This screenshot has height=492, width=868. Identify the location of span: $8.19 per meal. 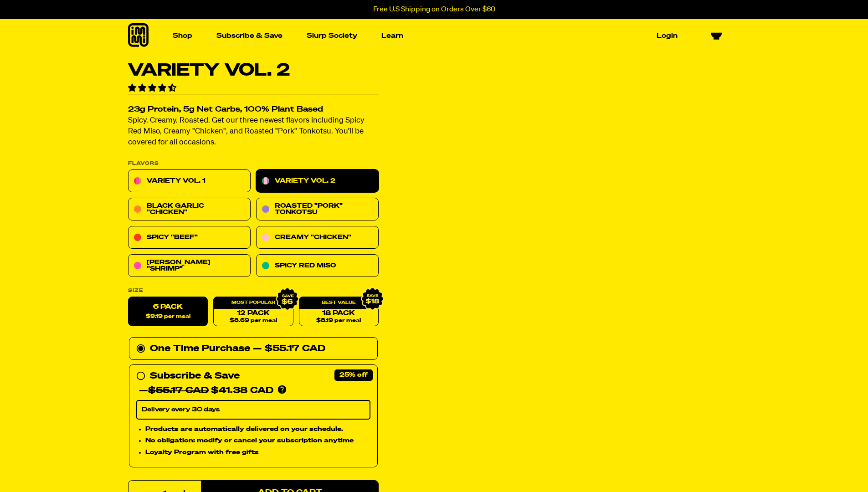
(339, 321).